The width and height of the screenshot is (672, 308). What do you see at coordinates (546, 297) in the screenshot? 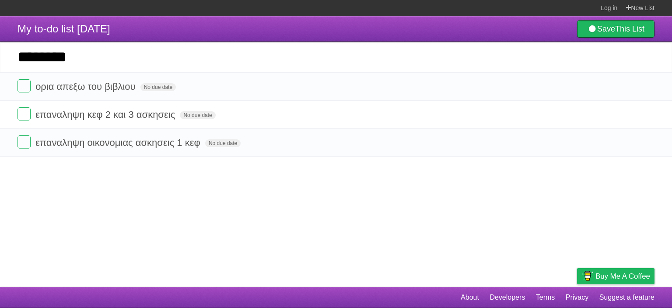
I see `a: Terms` at bounding box center [546, 297].